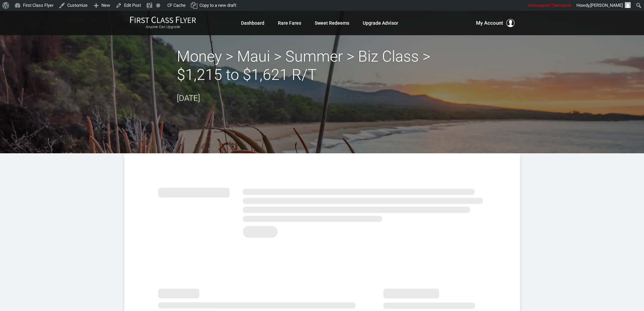  What do you see at coordinates (163, 20) in the screenshot?
I see `img: First Class Flyer` at bounding box center [163, 20].